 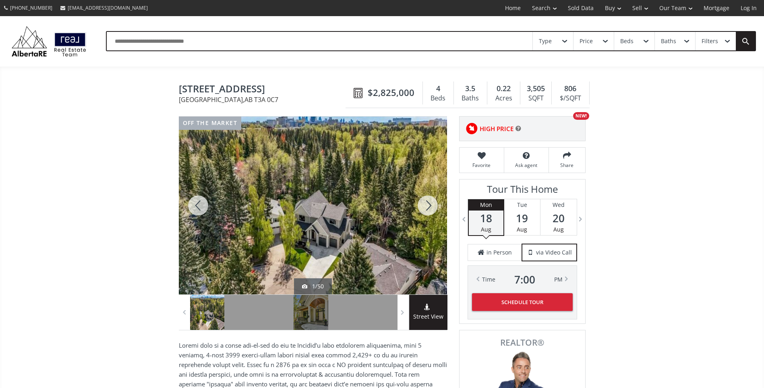 What do you see at coordinates (482, 165) in the screenshot?
I see `span: Favorite` at bounding box center [482, 165].